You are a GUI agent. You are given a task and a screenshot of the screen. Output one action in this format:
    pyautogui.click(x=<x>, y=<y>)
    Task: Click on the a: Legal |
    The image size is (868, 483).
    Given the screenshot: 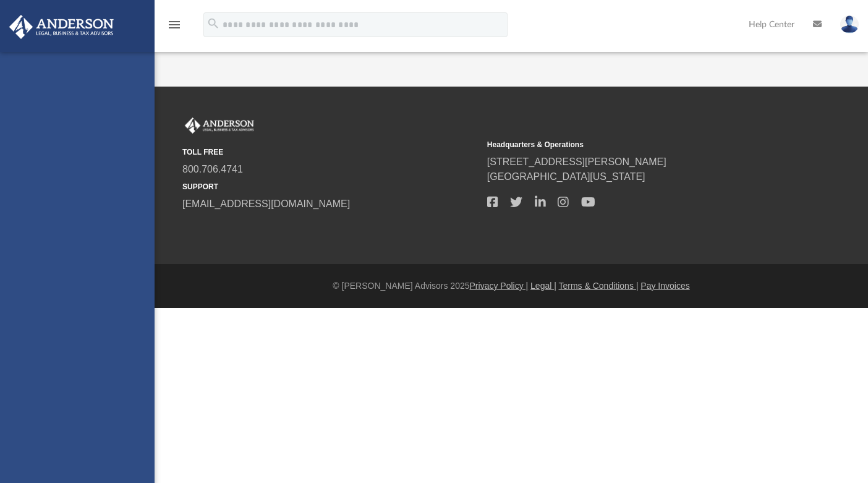 What is the action you would take?
    pyautogui.click(x=544, y=285)
    